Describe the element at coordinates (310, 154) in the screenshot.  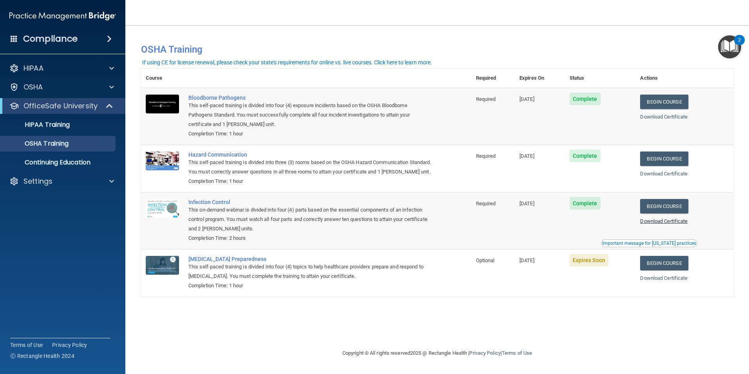
I see `a: Hazard Communication` at that location.